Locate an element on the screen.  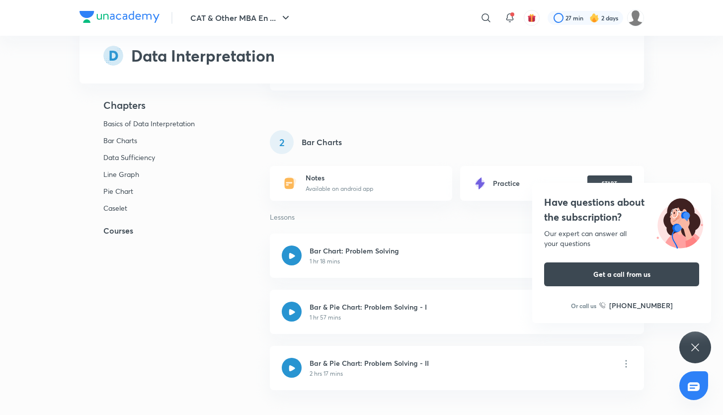
div: Our expert can answer all your questions is located at coordinates (622, 239).